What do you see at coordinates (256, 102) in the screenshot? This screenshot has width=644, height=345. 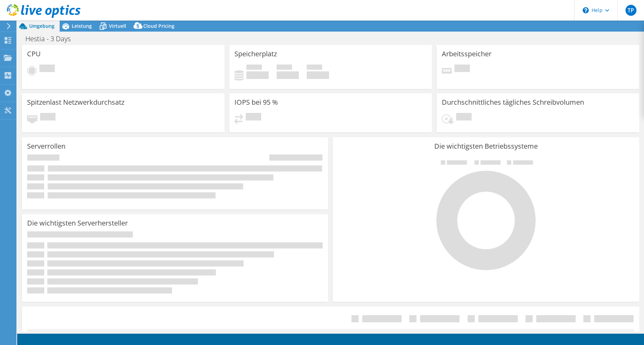 I see `h3: IOPS bei 95 %` at bounding box center [256, 102].